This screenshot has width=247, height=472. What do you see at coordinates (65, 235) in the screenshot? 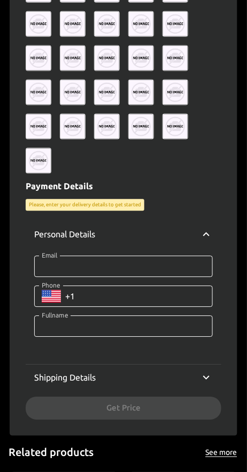
I see `p: Personal Details` at bounding box center [65, 235].